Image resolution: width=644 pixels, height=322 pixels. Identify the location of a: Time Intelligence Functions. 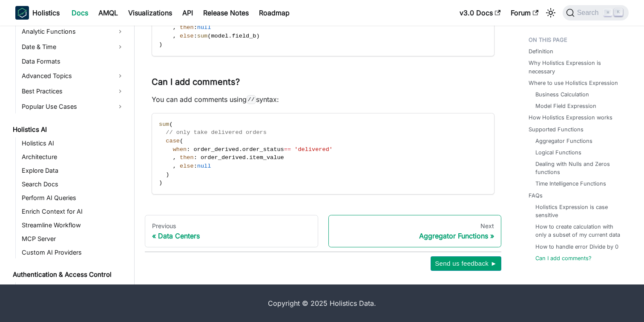
(571, 183).